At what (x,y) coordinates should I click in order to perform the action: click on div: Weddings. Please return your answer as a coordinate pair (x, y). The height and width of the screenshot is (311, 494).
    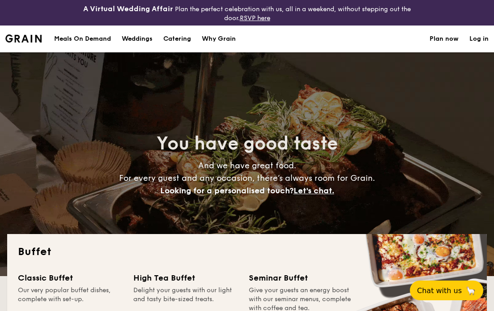
    Looking at the image, I should click on (137, 39).